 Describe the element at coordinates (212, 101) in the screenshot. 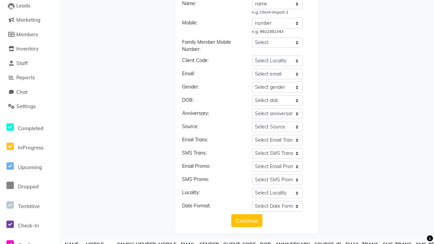

I see `div: DOB:` at that location.